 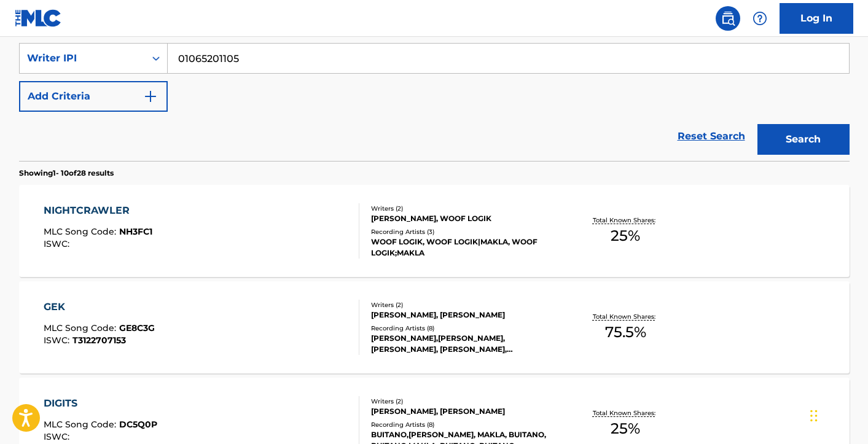 I want to click on div: NIGHTCRAWLER, so click(x=97, y=211).